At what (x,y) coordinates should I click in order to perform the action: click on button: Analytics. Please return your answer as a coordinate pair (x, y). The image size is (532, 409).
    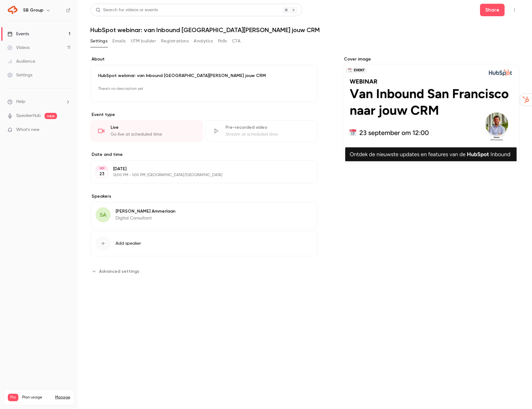
    Looking at the image, I should click on (204, 41).